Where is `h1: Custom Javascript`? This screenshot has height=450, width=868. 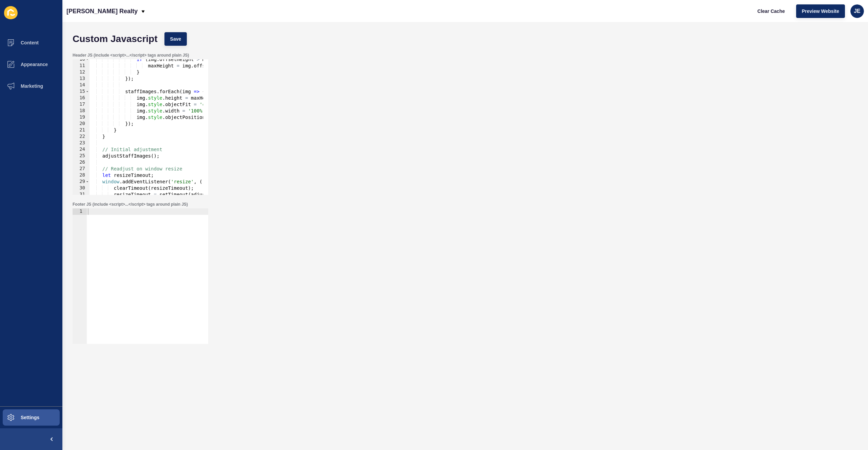 h1: Custom Javascript is located at coordinates (115, 39).